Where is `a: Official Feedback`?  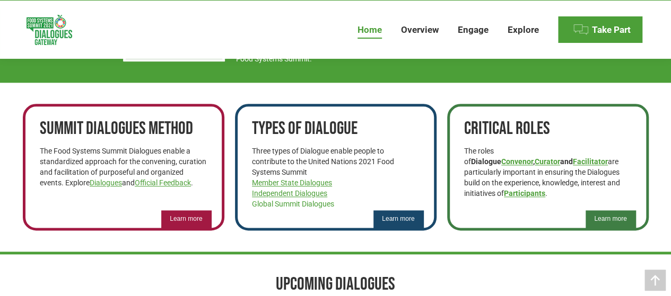
a: Official Feedback is located at coordinates (163, 183).